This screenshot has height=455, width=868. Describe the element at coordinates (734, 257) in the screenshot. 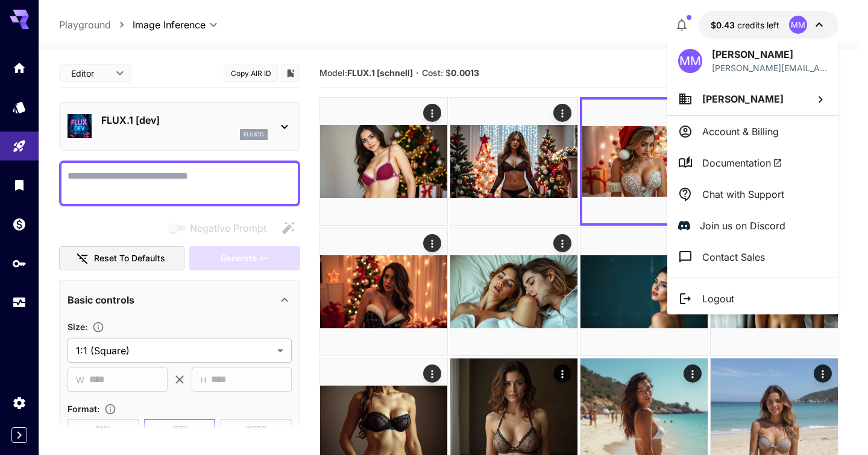

I see `p: Contact Sales` at that location.